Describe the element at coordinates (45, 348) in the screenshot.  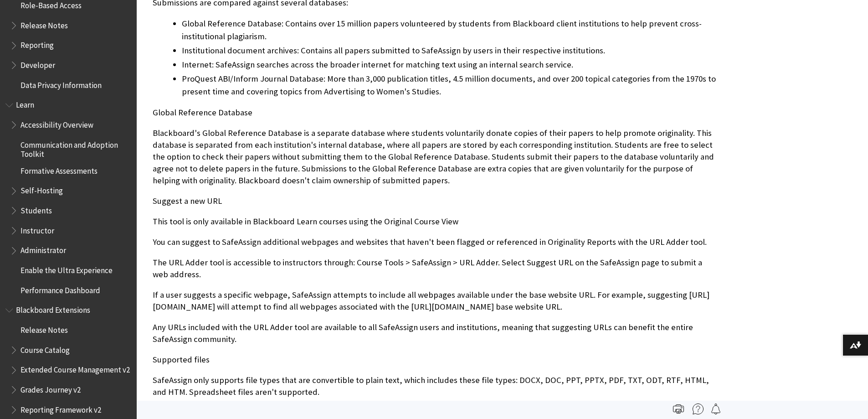
I see `span: Course Catalog` at that location.